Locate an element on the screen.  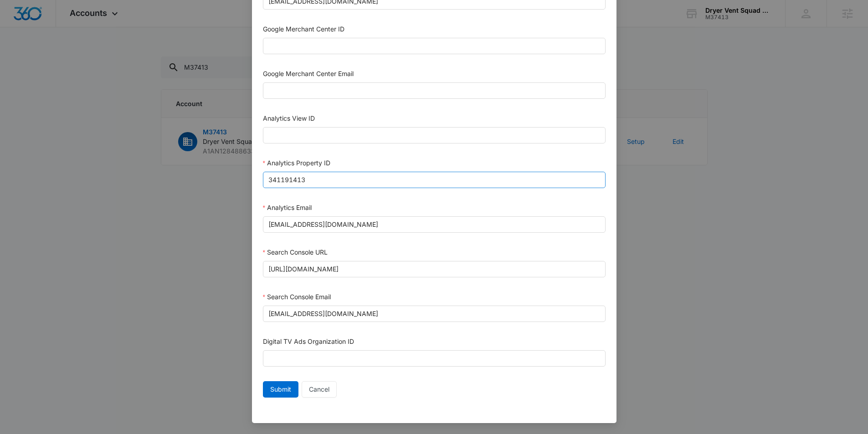
input: Analytics Email is located at coordinates (434, 225).